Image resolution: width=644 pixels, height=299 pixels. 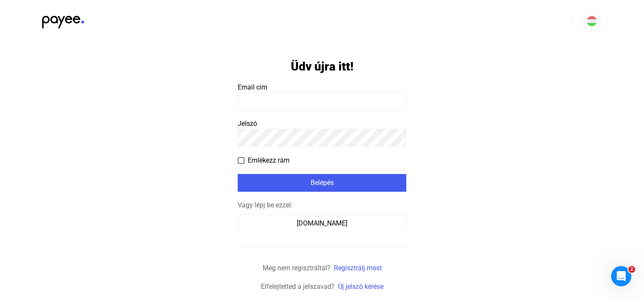 I want to click on a: Új jelszó kérése, so click(x=361, y=286).